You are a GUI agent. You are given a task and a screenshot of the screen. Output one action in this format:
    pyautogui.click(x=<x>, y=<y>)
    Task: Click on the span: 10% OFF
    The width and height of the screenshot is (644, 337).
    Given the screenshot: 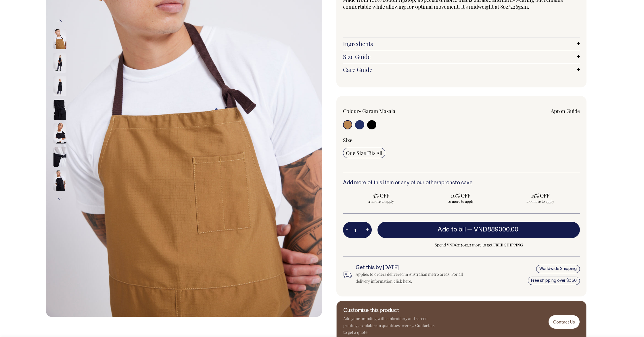 What is the action you would take?
    pyautogui.click(x=461, y=196)
    